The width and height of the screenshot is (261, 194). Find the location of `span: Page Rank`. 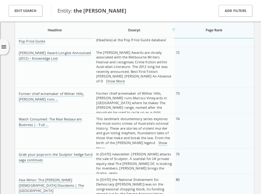

span: Page Rank is located at coordinates (214, 30).